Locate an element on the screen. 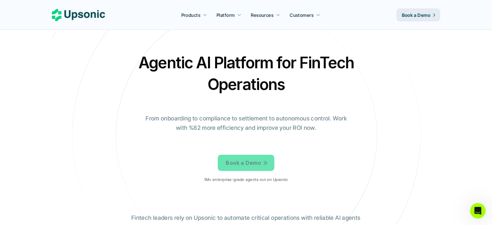  p: Resources is located at coordinates (262, 15).